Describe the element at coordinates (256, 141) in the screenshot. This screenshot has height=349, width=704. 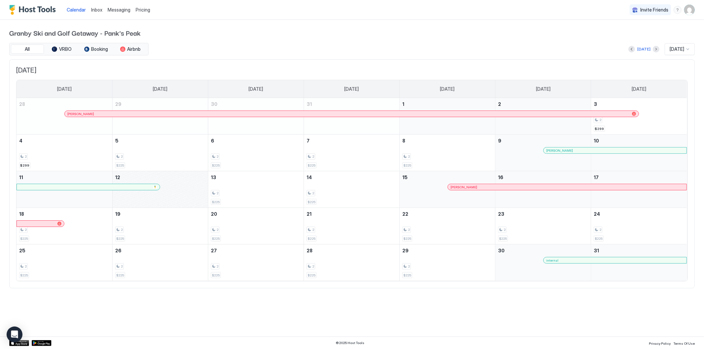
I see `a: January 6, 2026` at that location.